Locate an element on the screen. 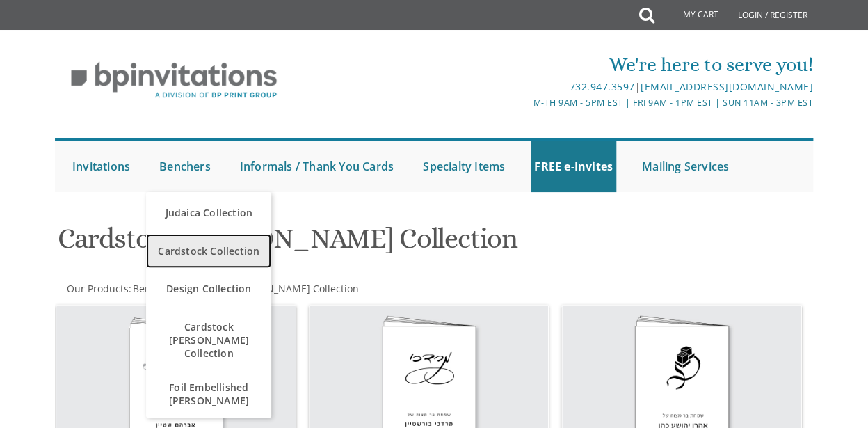  a: Mailing Services is located at coordinates (685, 166).